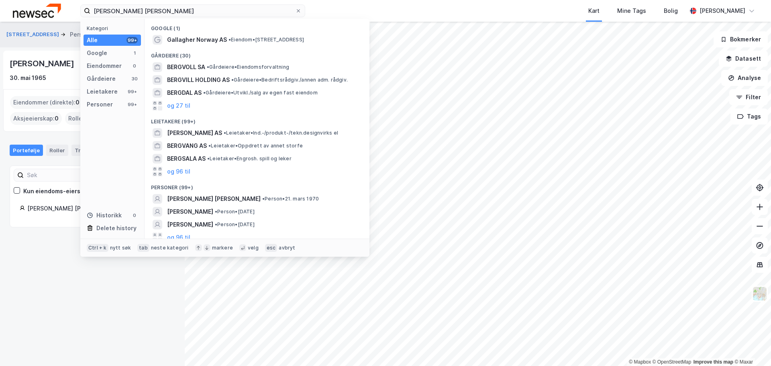 The width and height of the screenshot is (771, 366). Describe the element at coordinates (198, 80) in the screenshot. I see `span: BERGVILL HOLDING AS` at that location.